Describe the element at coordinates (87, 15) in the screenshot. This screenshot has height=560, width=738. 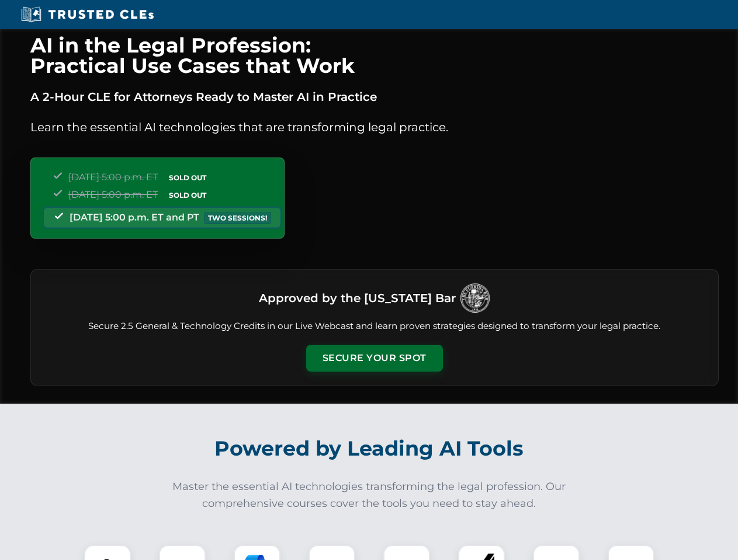
I see `img: Trusted CLEs` at that location.